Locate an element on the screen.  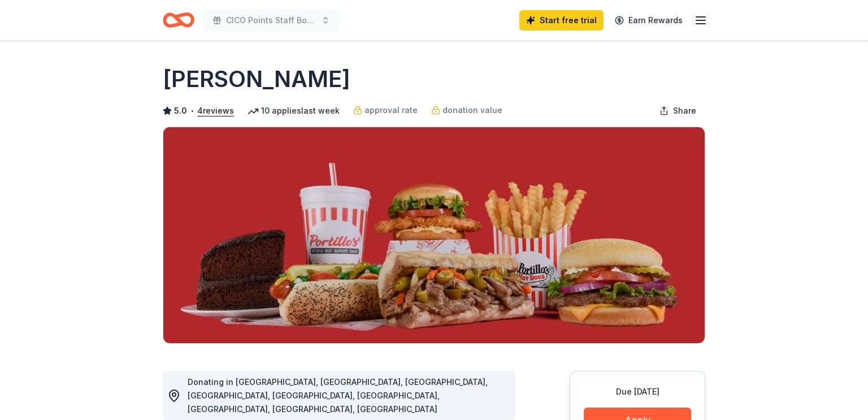
a: donation value is located at coordinates (467, 110).